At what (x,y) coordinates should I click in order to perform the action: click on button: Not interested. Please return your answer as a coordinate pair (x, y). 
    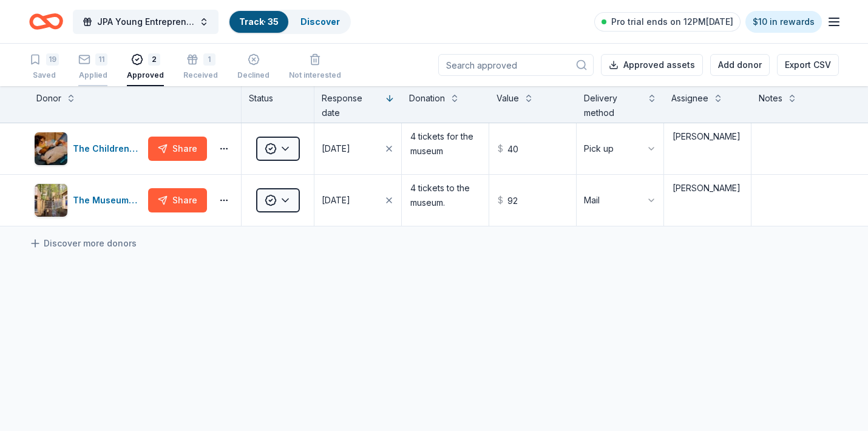
    Looking at the image, I should click on (315, 67).